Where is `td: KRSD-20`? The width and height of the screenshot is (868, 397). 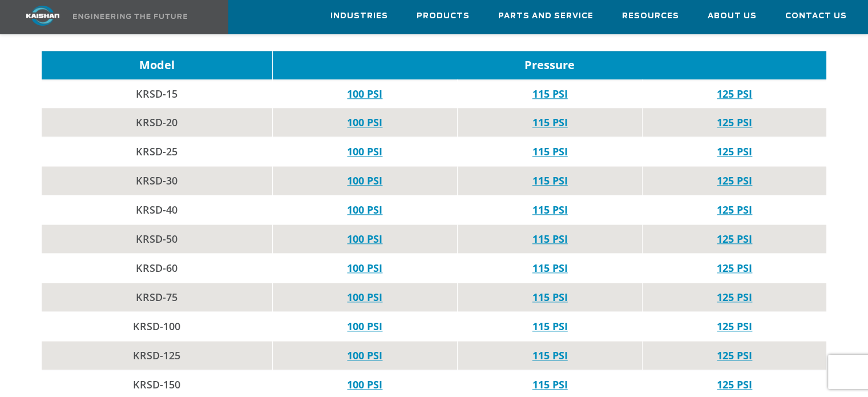 td: KRSD-20 is located at coordinates (157, 122).